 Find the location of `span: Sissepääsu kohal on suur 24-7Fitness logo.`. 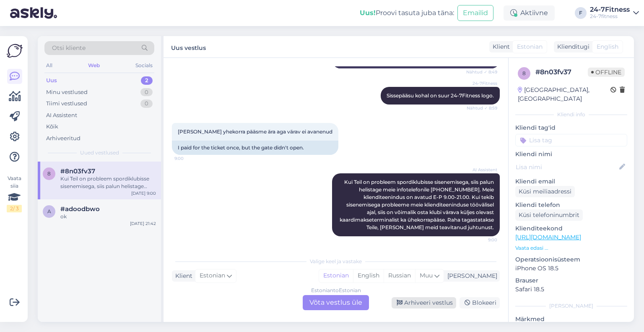

span: Sissepääsu kohal on suur 24-7Fitness logo. is located at coordinates (440, 95).